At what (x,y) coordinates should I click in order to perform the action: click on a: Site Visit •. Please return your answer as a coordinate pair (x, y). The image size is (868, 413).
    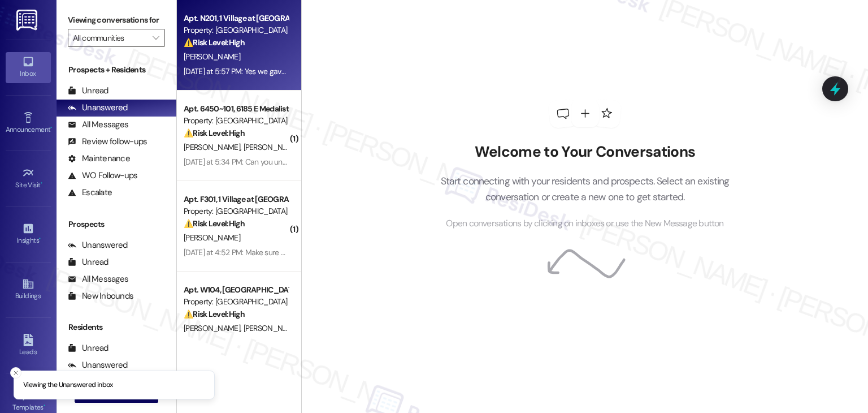
    Looking at the image, I should click on (28, 178).